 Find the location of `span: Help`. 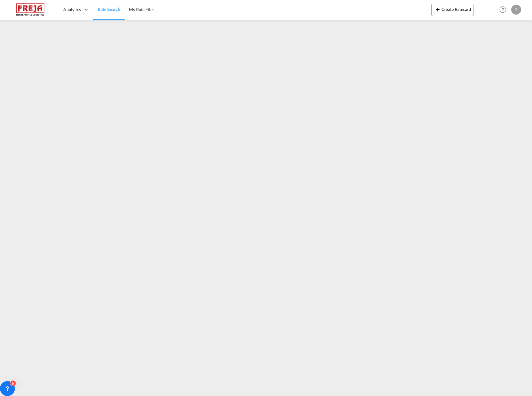

span: Help is located at coordinates (503, 9).